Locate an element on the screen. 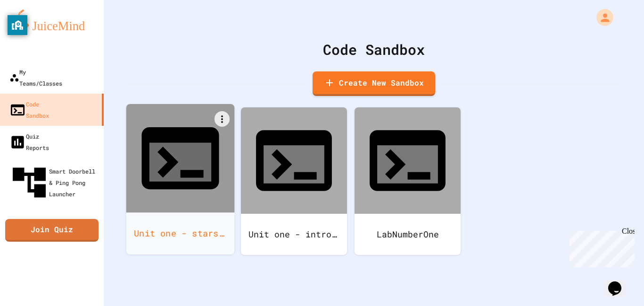  div: Quiz Reports is located at coordinates (29, 142).